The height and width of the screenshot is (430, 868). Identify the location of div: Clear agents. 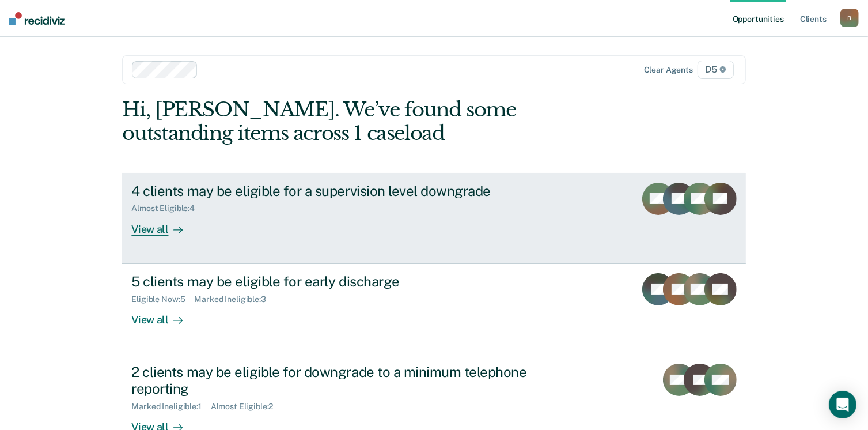
(668, 70).